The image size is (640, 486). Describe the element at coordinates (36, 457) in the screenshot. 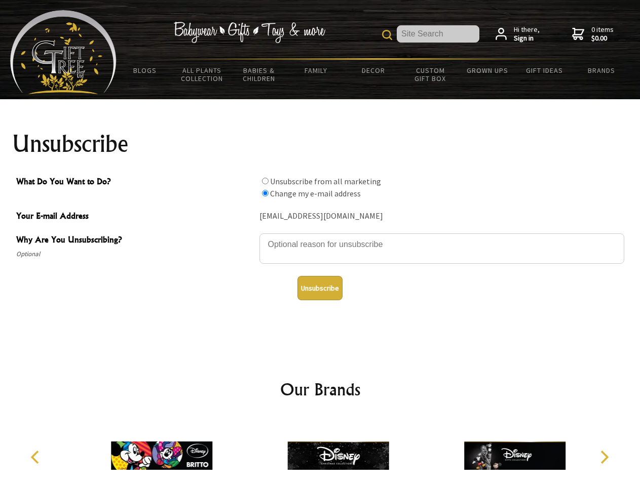

I see `button: Previous` at that location.